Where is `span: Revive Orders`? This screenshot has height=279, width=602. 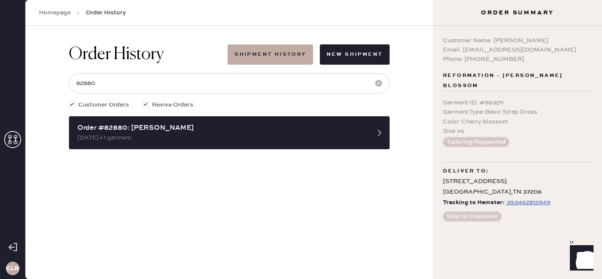 span: Revive Orders is located at coordinates (173, 105).